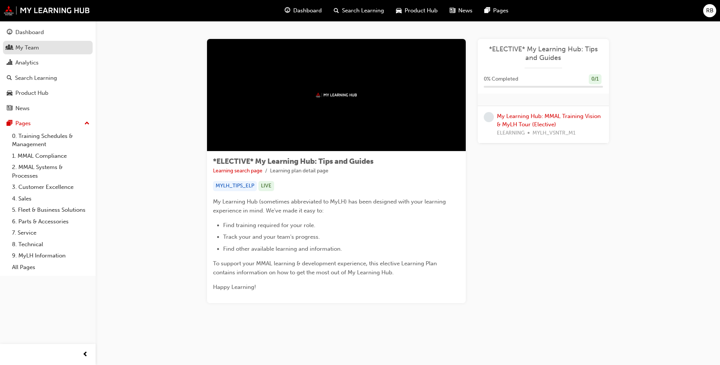 The image size is (720, 365). What do you see at coordinates (22, 108) in the screenshot?
I see `div: News` at bounding box center [22, 108].